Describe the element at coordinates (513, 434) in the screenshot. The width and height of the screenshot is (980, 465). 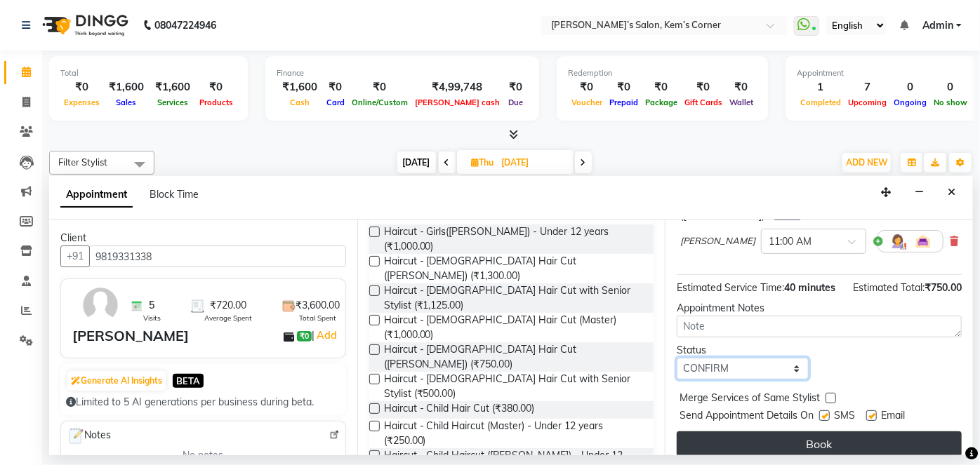
I see `span: Haircut - Child Haircut (Master) - Under 12 years (₹250.00)` at that location.